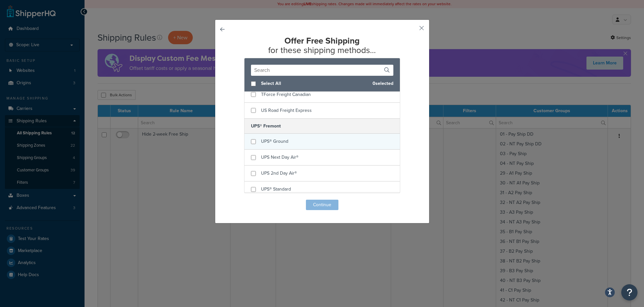 The width and height of the screenshot is (644, 307). I want to click on span: Select All, so click(314, 84).